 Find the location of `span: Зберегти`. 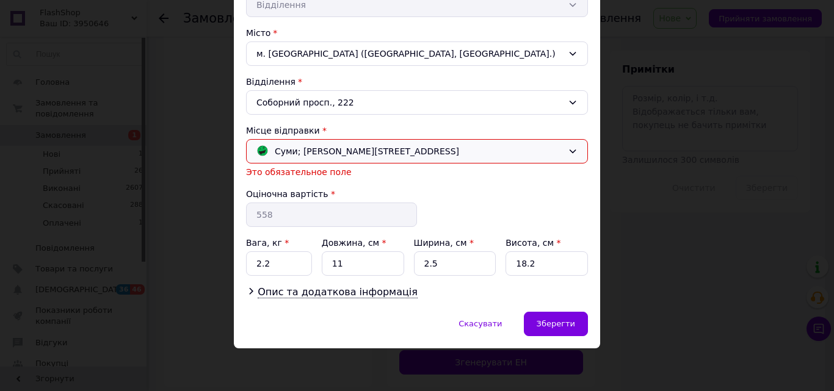

span: Зберегти is located at coordinates (556, 324).